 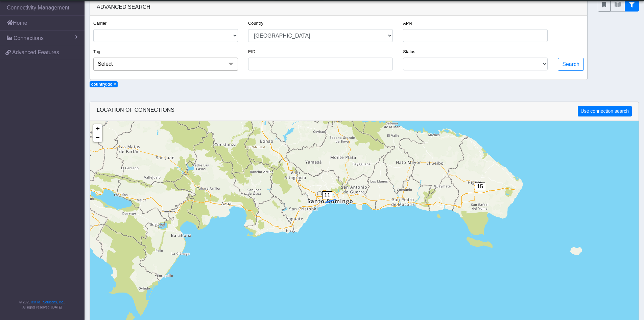 What do you see at coordinates (105, 64) in the screenshot?
I see `span: Select` at bounding box center [105, 64].